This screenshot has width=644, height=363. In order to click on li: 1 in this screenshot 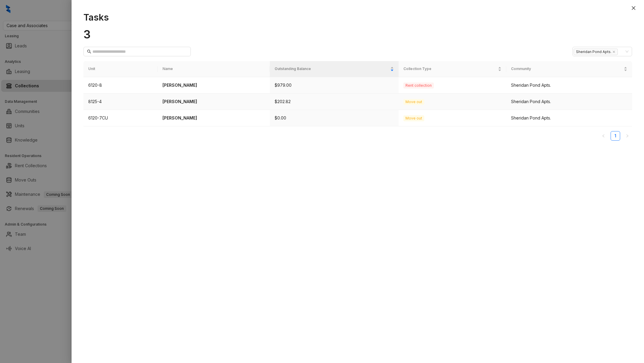, I will do `click(615, 136)`.